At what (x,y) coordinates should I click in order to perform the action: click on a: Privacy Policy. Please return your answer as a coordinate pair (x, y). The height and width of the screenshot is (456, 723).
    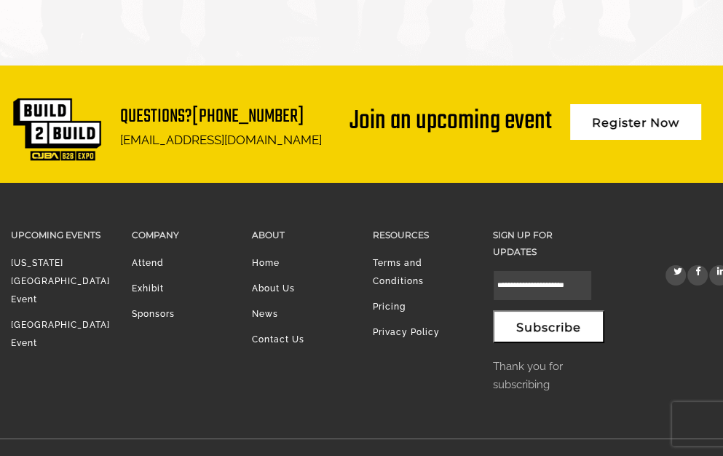
    Looking at the image, I should click on (406, 332).